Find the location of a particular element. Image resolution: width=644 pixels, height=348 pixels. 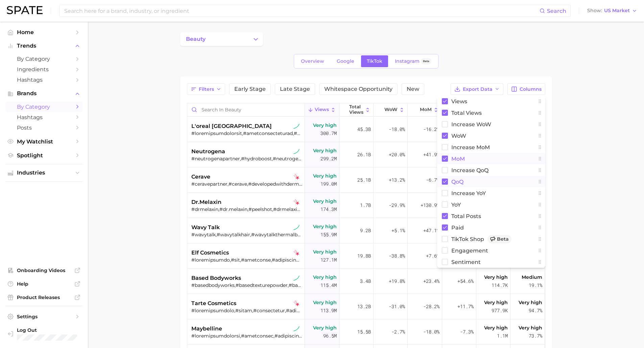

span: Instagram is located at coordinates (407, 61).